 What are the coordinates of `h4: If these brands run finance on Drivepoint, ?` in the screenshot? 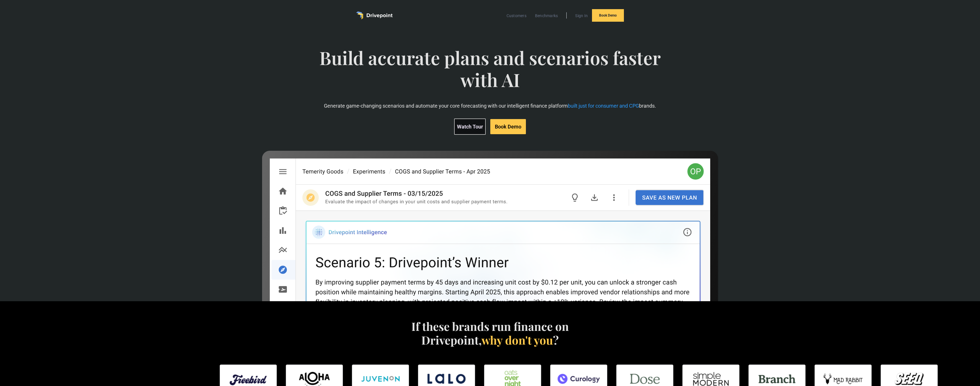 It's located at (490, 333).